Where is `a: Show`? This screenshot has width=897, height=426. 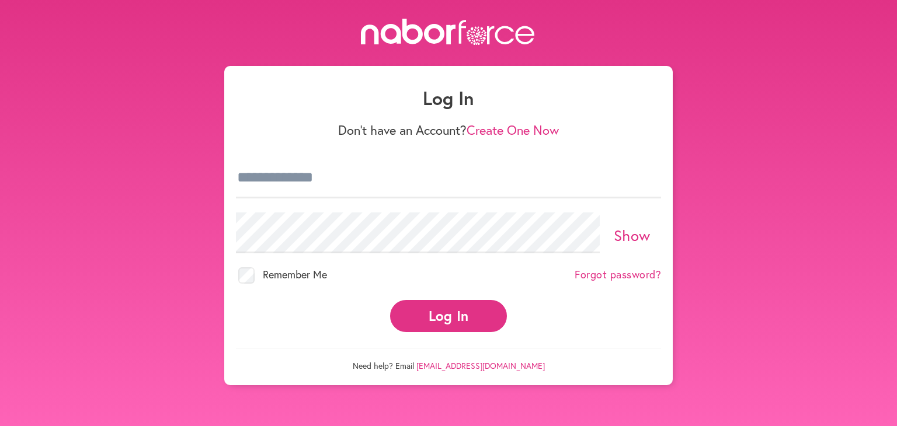
a: Show is located at coordinates (632, 235).